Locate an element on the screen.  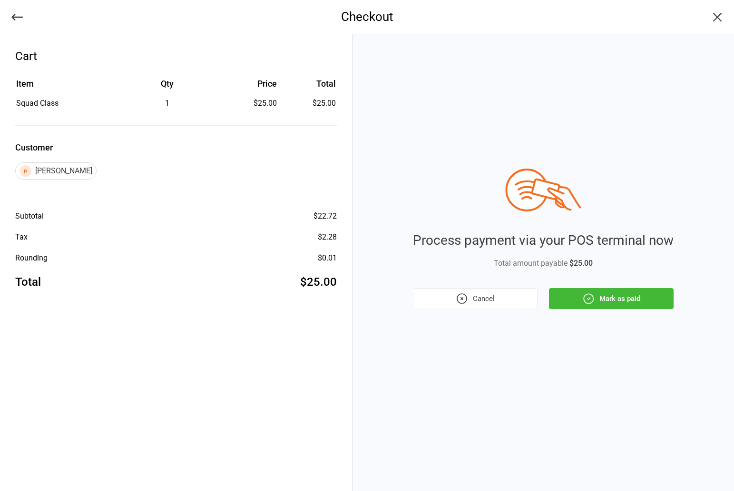
div: Rounding is located at coordinates (31, 258).